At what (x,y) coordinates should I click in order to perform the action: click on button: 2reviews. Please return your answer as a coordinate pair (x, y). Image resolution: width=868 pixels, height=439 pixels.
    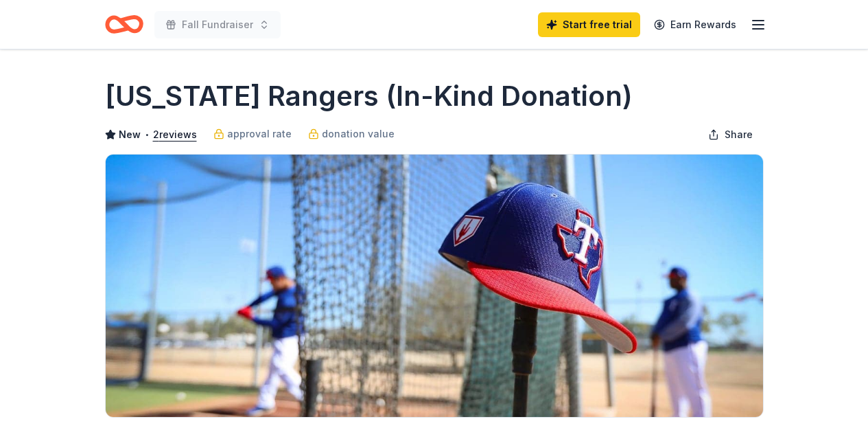
    Looking at the image, I should click on (175, 134).